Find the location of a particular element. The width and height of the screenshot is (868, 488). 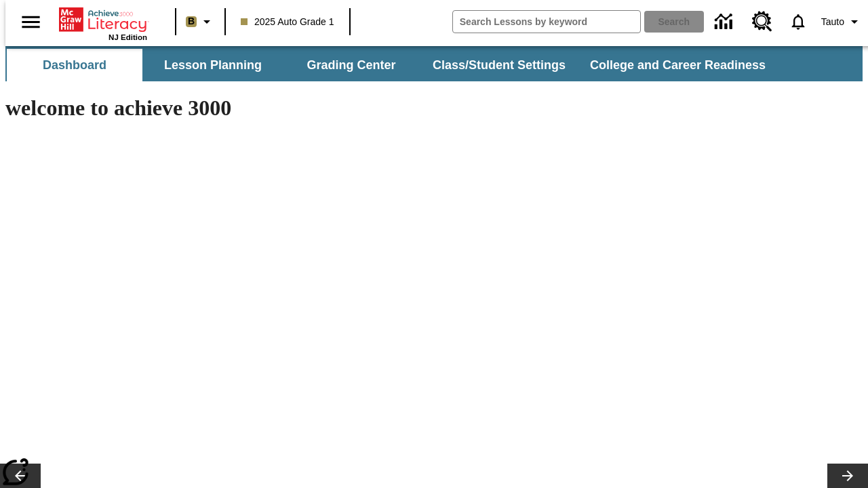

button: Lesson Planning is located at coordinates (213, 65).